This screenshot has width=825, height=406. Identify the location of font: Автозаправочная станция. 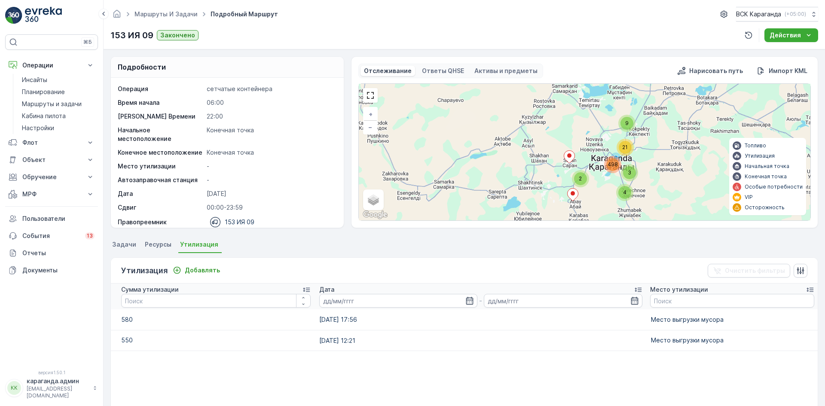
(158, 180).